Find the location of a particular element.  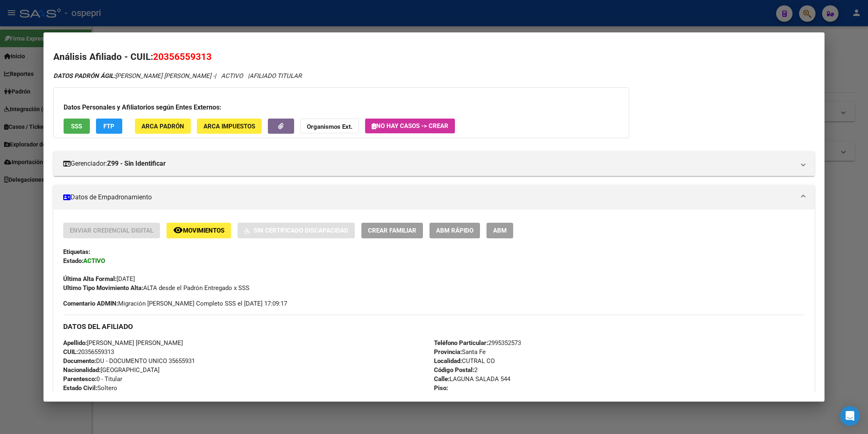

span: ABM Rápido is located at coordinates (454, 231).